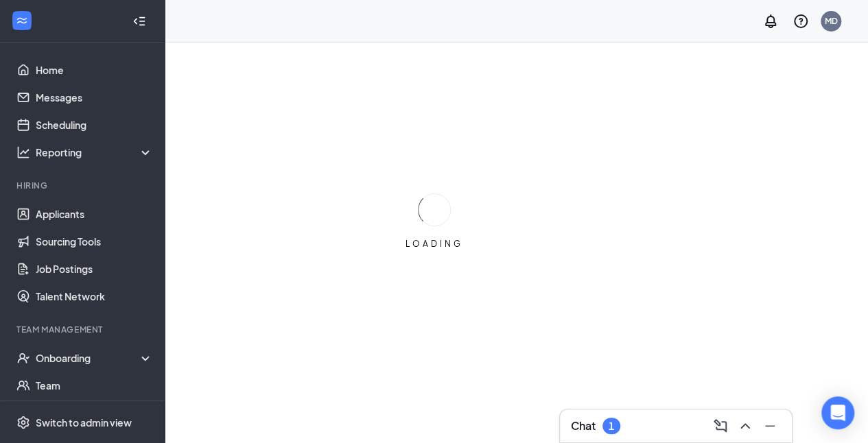  I want to click on svg: Minimize, so click(770, 426).